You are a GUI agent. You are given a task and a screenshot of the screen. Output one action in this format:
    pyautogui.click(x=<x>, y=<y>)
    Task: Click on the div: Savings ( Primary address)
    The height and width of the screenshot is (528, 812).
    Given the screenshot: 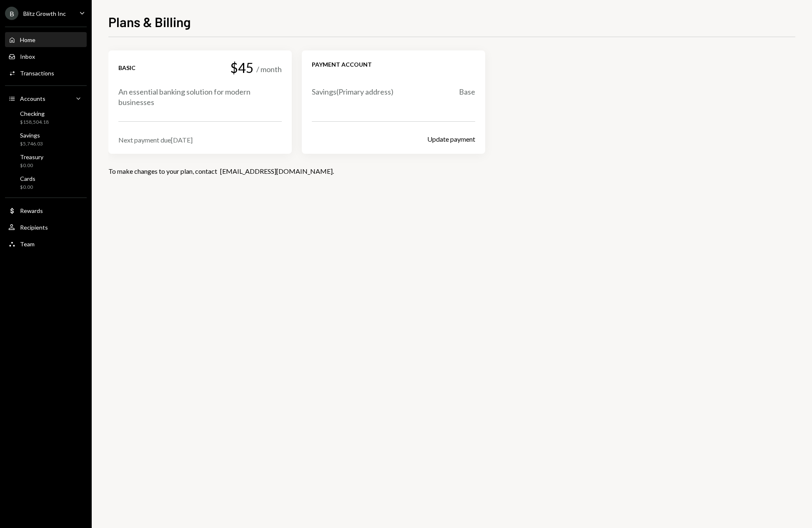 What is the action you would take?
    pyautogui.click(x=353, y=92)
    